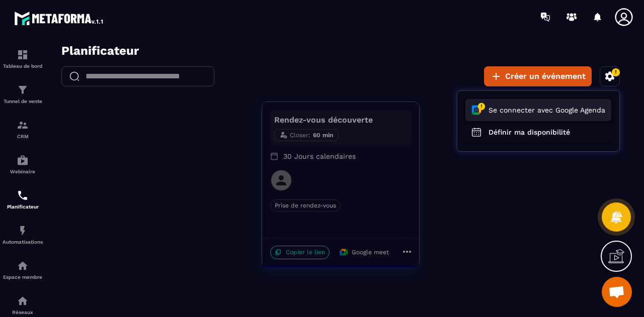 The image size is (644, 317). What do you see at coordinates (23, 235) in the screenshot?
I see `a: automationsautomationsAutomatisations` at bounding box center [23, 235].